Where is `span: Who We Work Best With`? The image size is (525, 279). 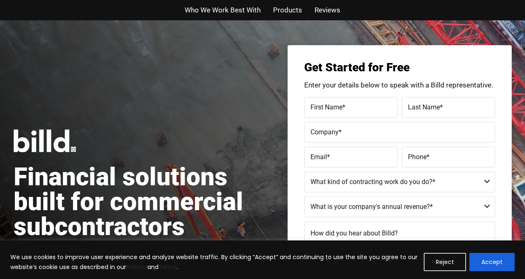 span: Who We Work Best With is located at coordinates (222, 10).